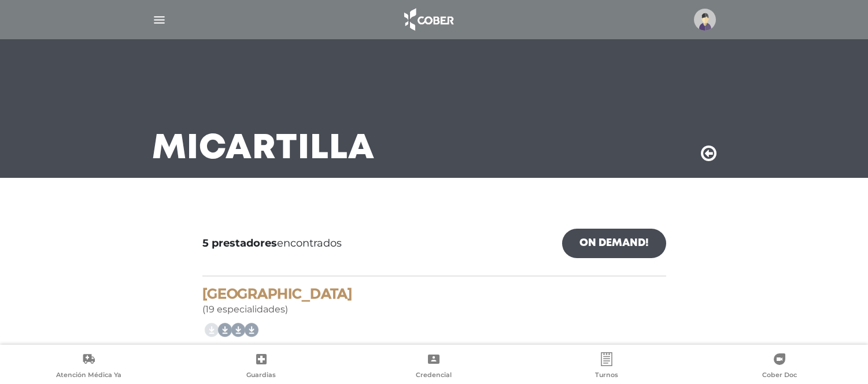 This screenshot has height=384, width=868. What do you see at coordinates (89, 376) in the screenshot?
I see `span: Atención Médica Ya` at bounding box center [89, 376].